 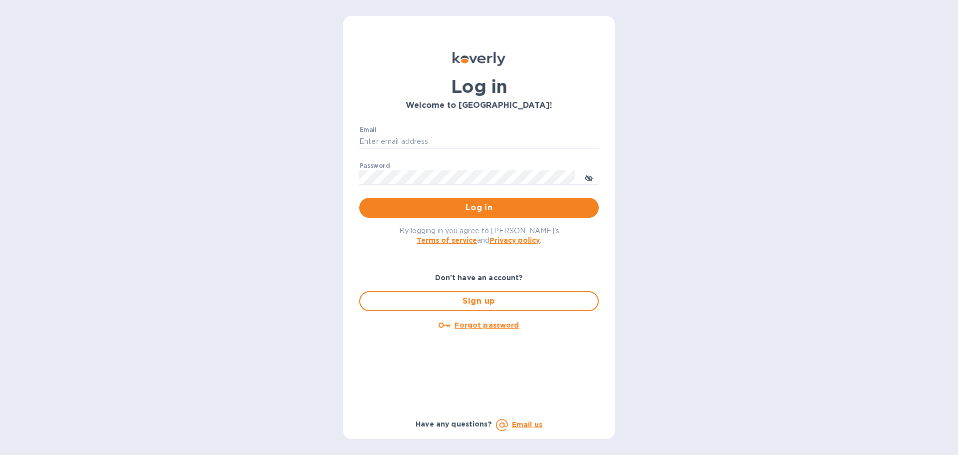 I want to click on span: Sign up, so click(x=479, y=301).